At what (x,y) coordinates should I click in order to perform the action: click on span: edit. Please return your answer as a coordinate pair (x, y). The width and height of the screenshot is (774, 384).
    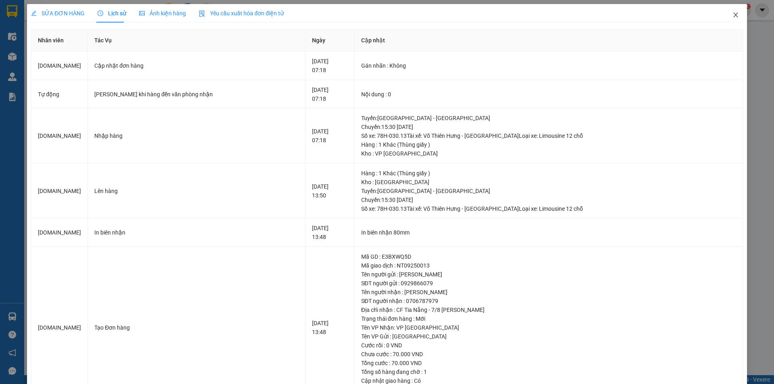
    Looking at the image, I should click on (34, 13).